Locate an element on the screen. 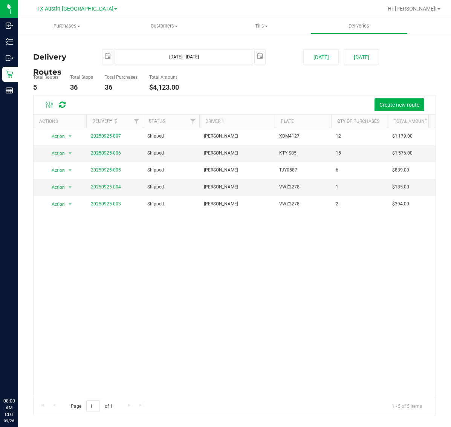 The image size is (451, 427). span: $135.00 is located at coordinates (401, 187).